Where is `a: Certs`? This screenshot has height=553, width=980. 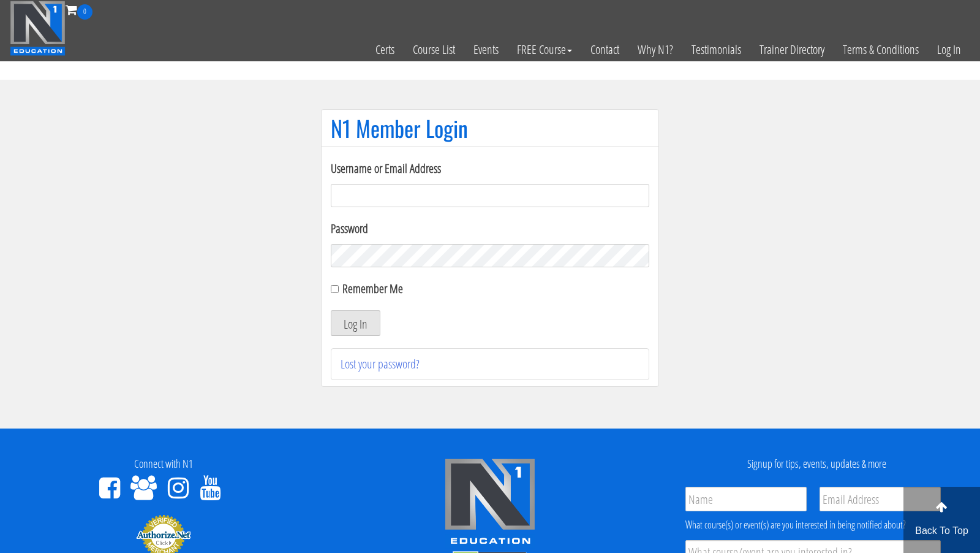 a: Certs is located at coordinates (385, 50).